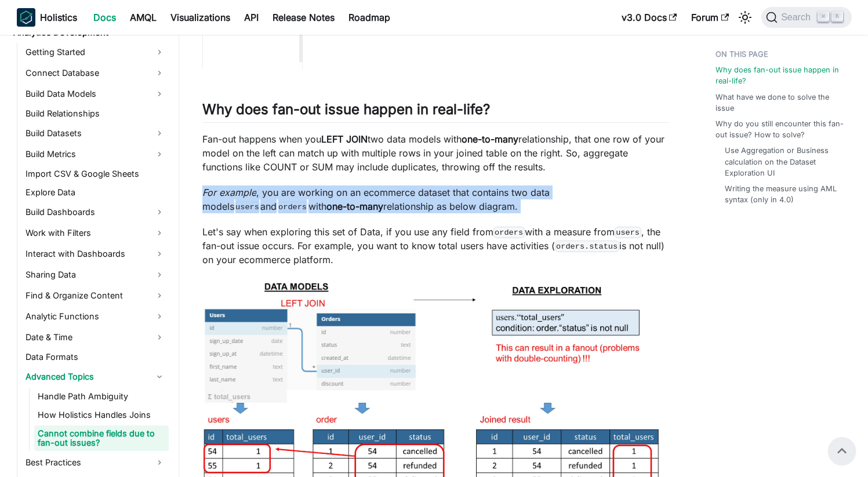 This screenshot has width=868, height=477. Describe the element at coordinates (102, 415) in the screenshot. I see `a: How Holistics Handles Joins` at that location.